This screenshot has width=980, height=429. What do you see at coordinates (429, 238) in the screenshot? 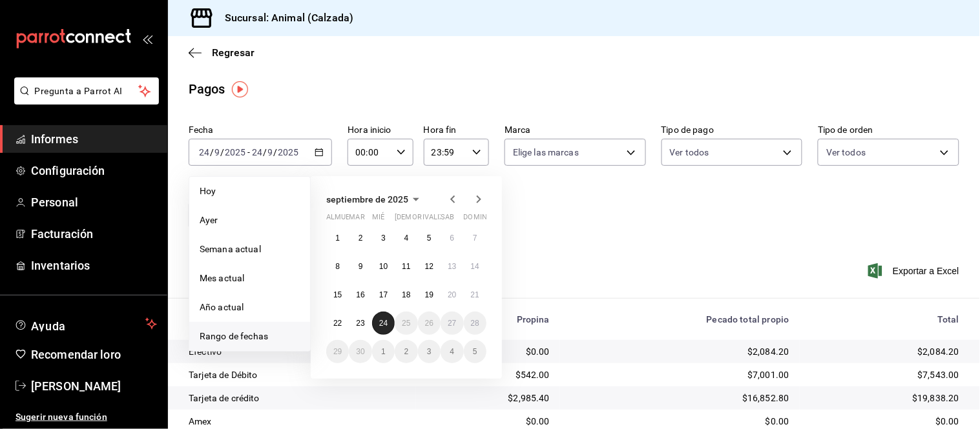
I see `abbr: 5 de septiembre de 2025` at bounding box center [429, 238].